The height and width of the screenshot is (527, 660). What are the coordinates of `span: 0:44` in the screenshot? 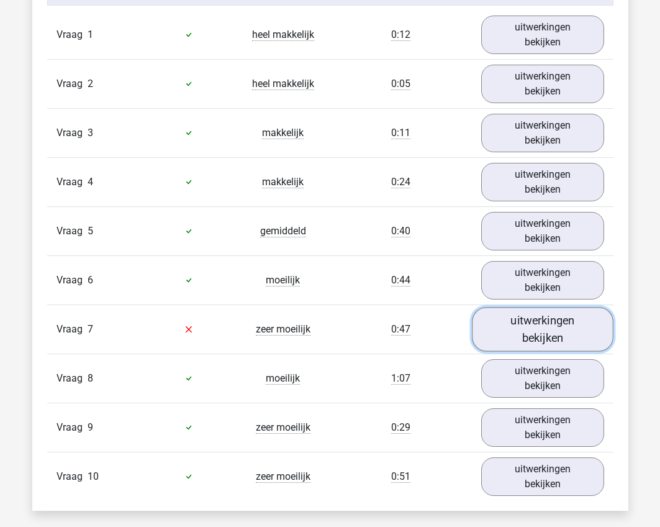 It's located at (401, 280).